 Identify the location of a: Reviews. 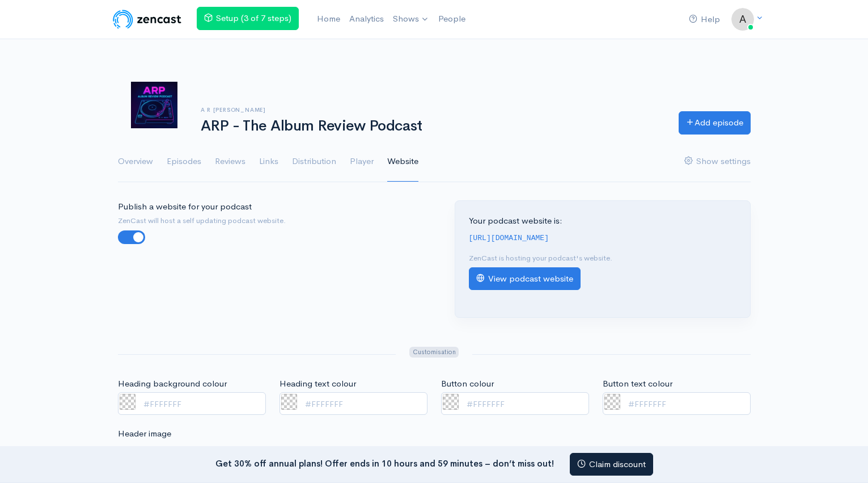
(230, 162).